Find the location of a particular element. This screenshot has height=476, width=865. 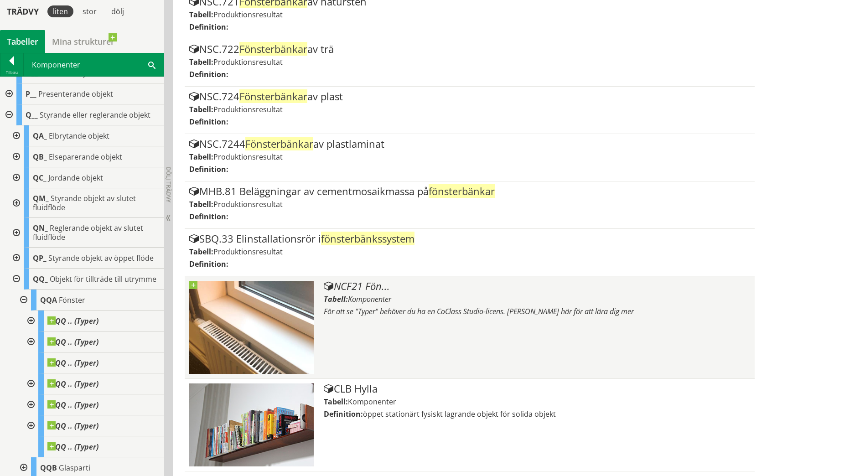

span: QA_ is located at coordinates (40, 136).